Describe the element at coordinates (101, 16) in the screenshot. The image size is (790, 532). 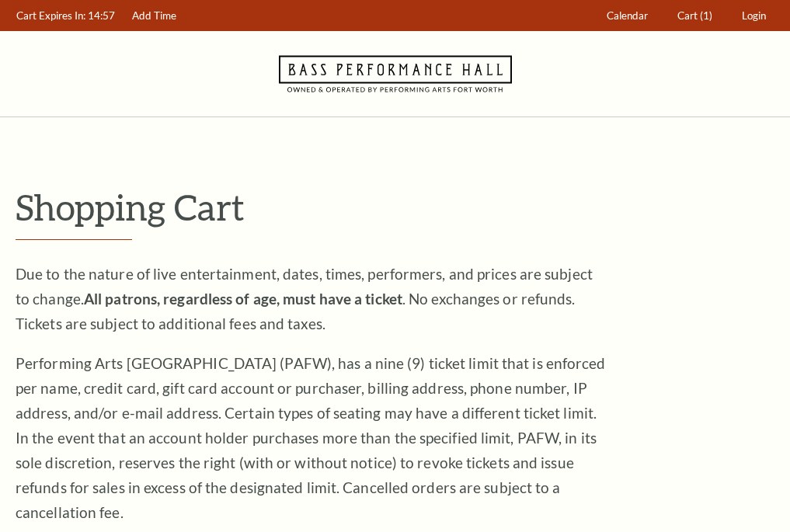
I see `span: 14:57` at that location.